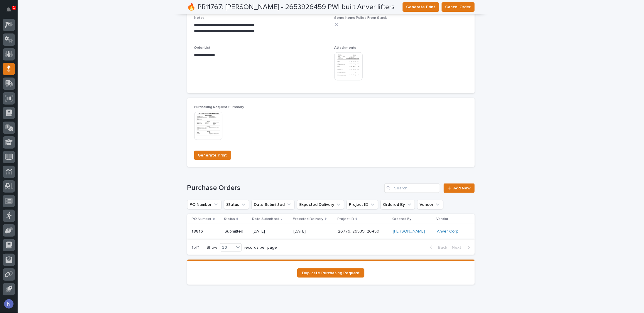  Describe the element at coordinates (412, 188) in the screenshot. I see `input: Search` at that location.